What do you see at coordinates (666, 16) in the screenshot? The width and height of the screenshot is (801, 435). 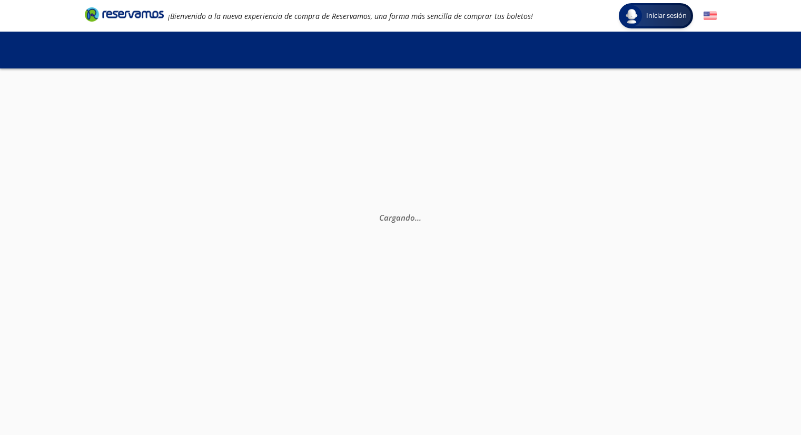 I see `span: Iniciar sesión` at bounding box center [666, 16].